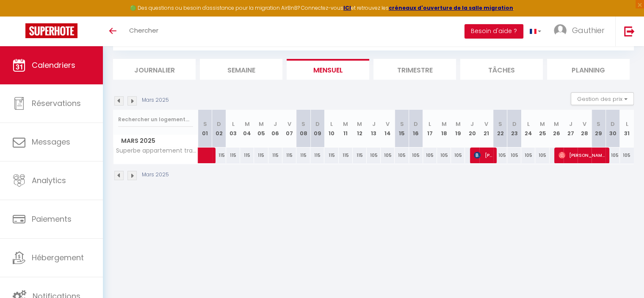 The image size is (644, 298). I want to click on th: 04, so click(247, 128).